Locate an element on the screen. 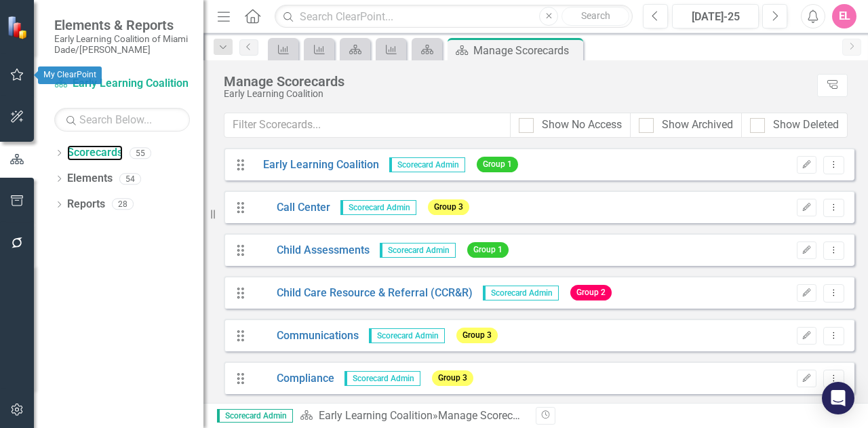 This screenshot has width=868, height=428. div: Open Intercom Messenger is located at coordinates (838, 398).